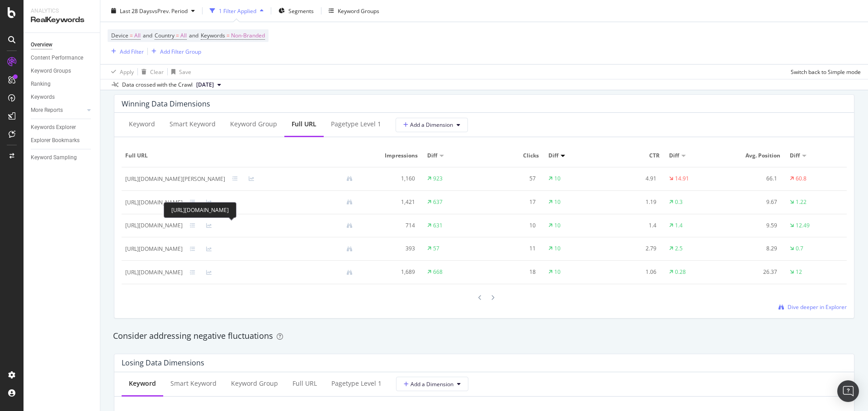  What do you see at coordinates (62, 58) in the screenshot?
I see `a: Content Performance` at bounding box center [62, 58].